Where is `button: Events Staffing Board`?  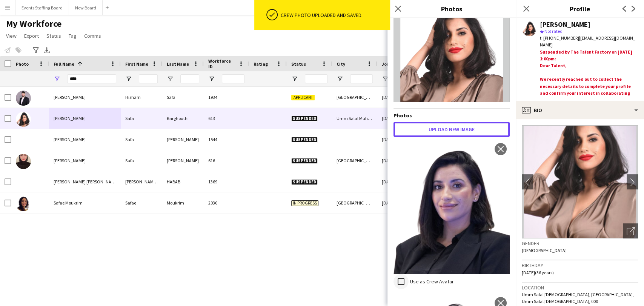
button: Events Staffing Board is located at coordinates (42, 7).